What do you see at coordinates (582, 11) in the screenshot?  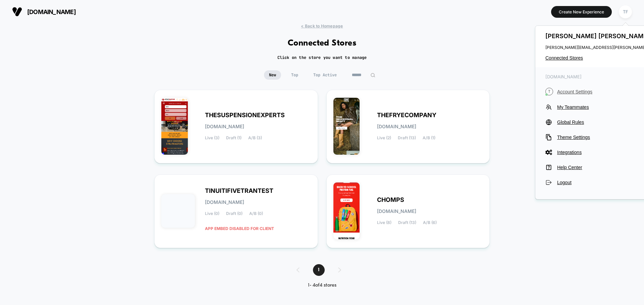 I see `button: Create New Experience` at bounding box center [582, 11].